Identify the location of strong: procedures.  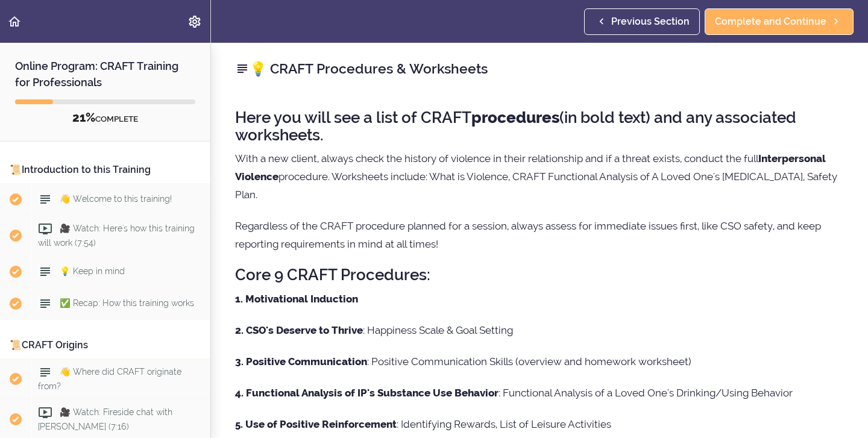
(515, 117).